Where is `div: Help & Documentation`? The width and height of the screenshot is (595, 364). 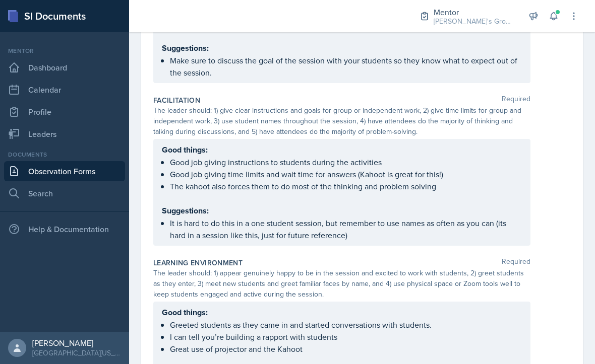
div: Help & Documentation is located at coordinates (65, 229).